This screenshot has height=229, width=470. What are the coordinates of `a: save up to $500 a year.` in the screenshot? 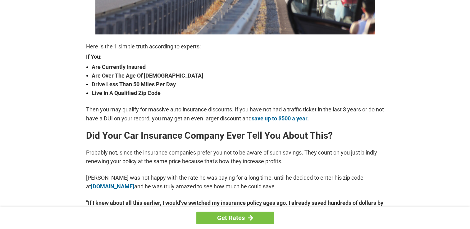 It's located at (280, 118).